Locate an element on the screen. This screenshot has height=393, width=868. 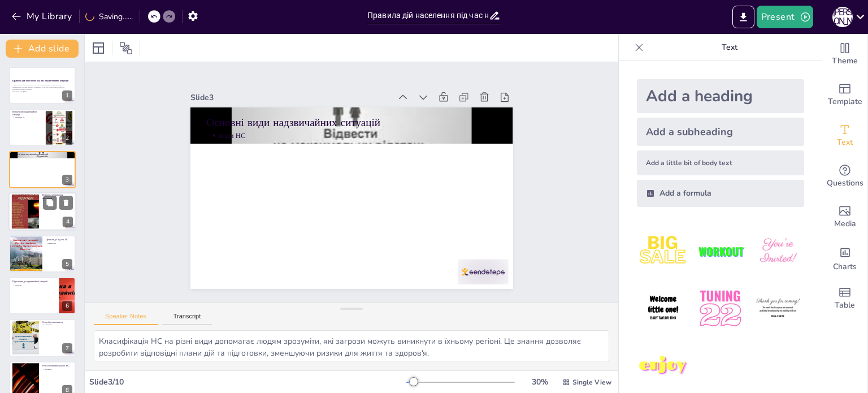
textarea: Класифікація НС на різні види допомагає людям зрозуміти, які загрози можуть виникнути в їхньому р... is located at coordinates (351, 346).